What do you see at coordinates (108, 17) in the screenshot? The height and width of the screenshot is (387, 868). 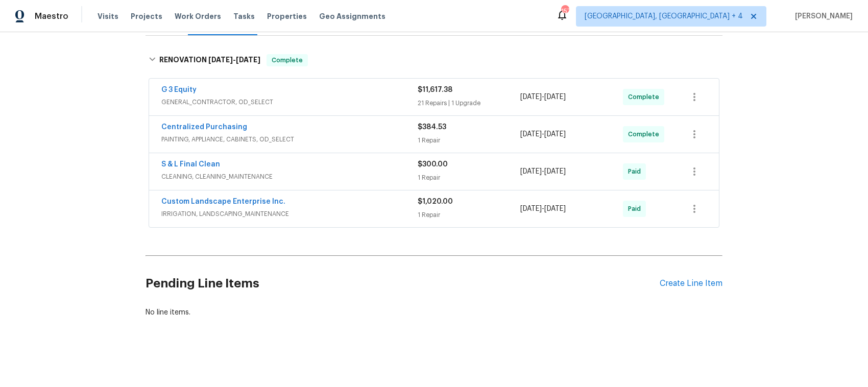 I see `span: Visits` at bounding box center [108, 17].